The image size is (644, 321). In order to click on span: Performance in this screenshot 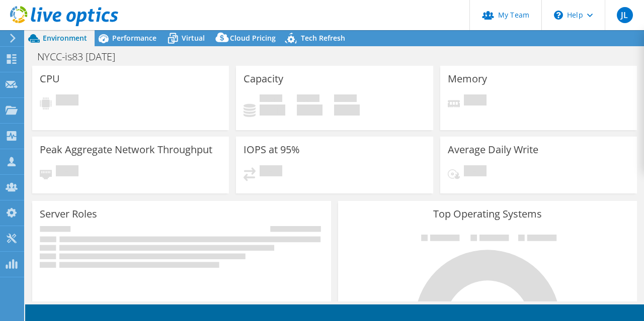, I will do `click(134, 38)`.